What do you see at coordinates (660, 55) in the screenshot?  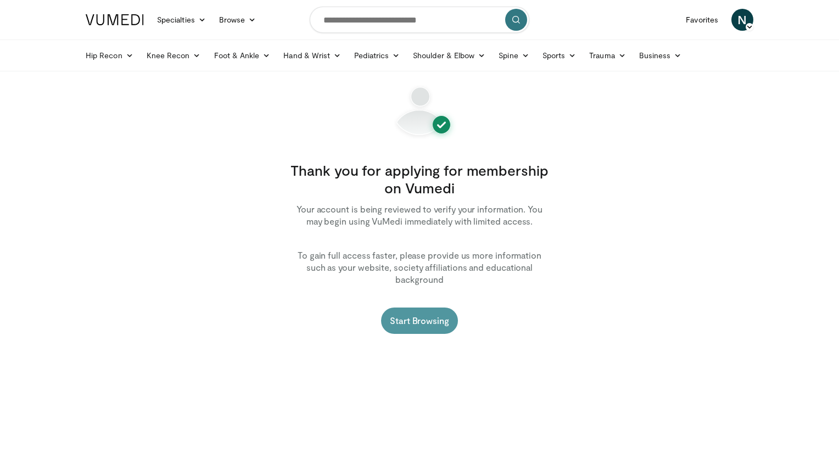 I see `a: Business` at bounding box center [660, 55].